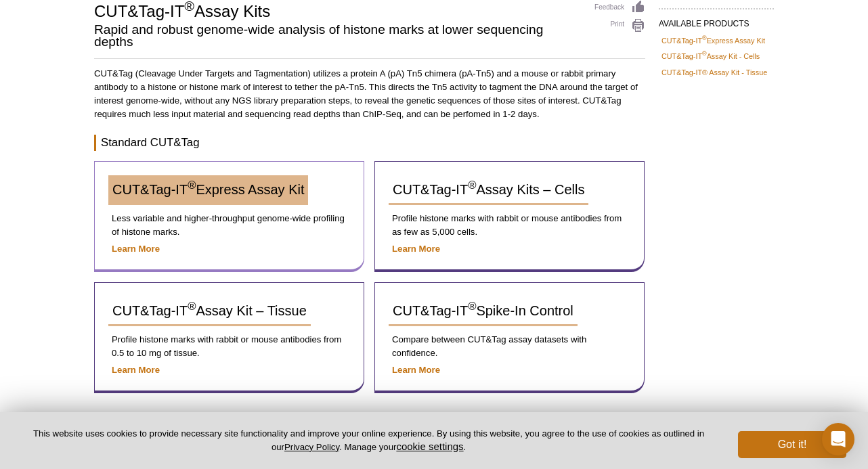 The height and width of the screenshot is (469, 868). Describe the element at coordinates (368, 441) in the screenshot. I see `p: This website uses cookies to provide necessary site functionality and improve your online experie...` at that location.